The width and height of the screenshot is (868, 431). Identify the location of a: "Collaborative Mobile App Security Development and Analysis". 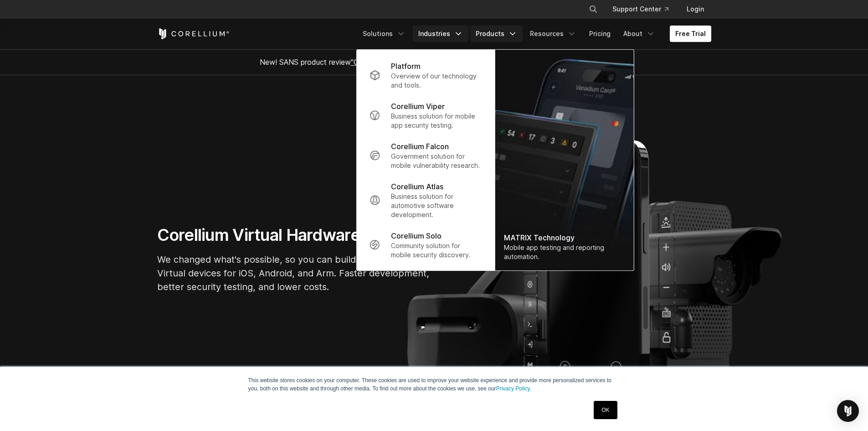
(456, 62).